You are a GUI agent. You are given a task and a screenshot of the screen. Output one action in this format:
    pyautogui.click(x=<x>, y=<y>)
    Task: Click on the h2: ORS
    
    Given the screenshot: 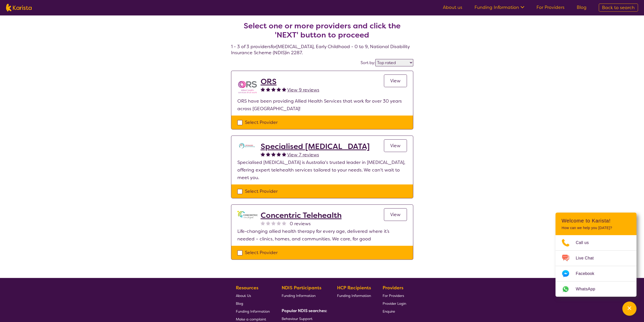 What is the action you would take?
    pyautogui.click(x=290, y=81)
    